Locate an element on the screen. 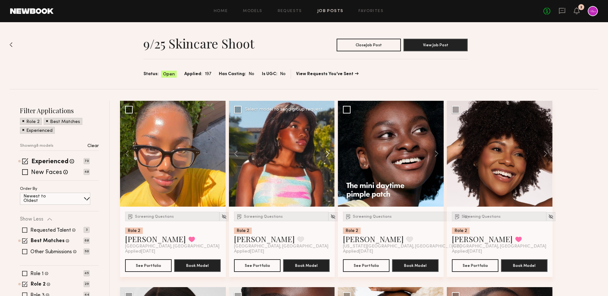 The height and width of the screenshot is (296, 608). span: Open is located at coordinates (169, 74).